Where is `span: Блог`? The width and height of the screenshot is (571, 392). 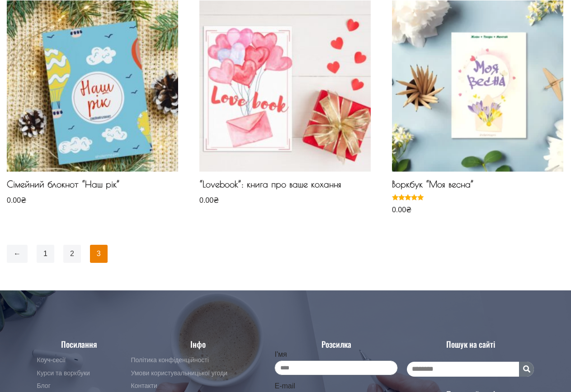
span: Блог is located at coordinates (44, 386).